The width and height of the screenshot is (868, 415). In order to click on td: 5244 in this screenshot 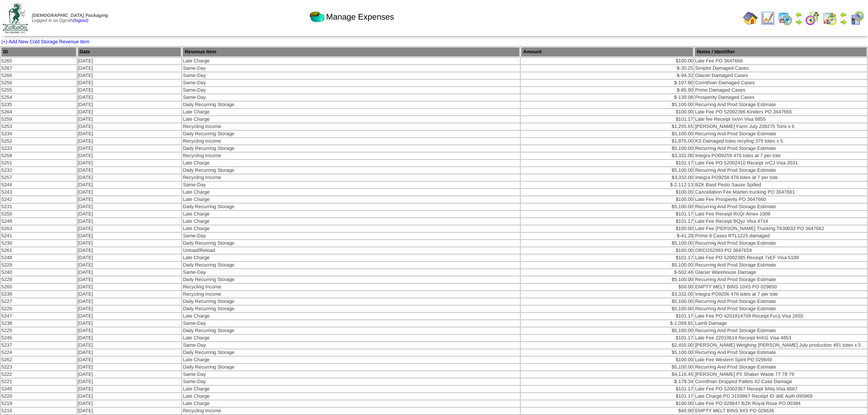, I will do `click(39, 185)`.